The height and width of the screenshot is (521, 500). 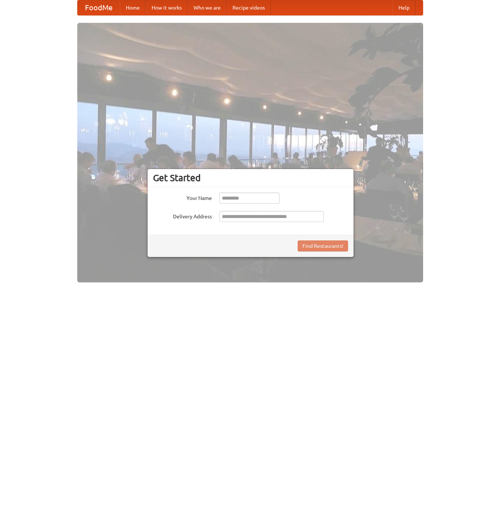 What do you see at coordinates (404, 8) in the screenshot?
I see `a: Help` at bounding box center [404, 8].